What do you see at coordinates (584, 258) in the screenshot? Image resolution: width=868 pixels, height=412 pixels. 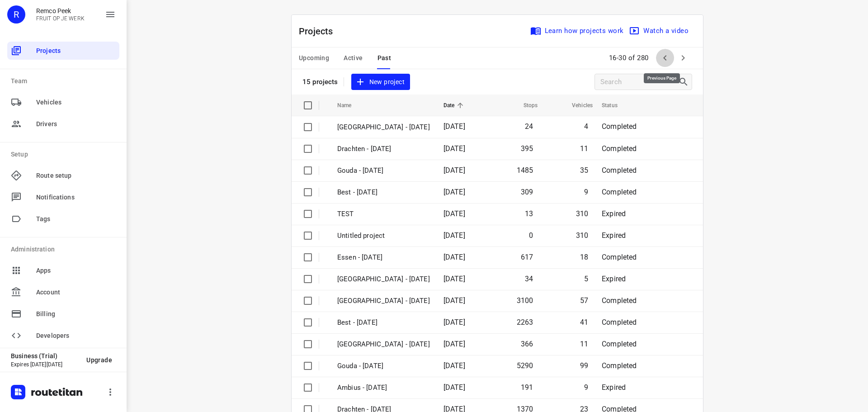 I see `span: 18` at bounding box center [584, 258].